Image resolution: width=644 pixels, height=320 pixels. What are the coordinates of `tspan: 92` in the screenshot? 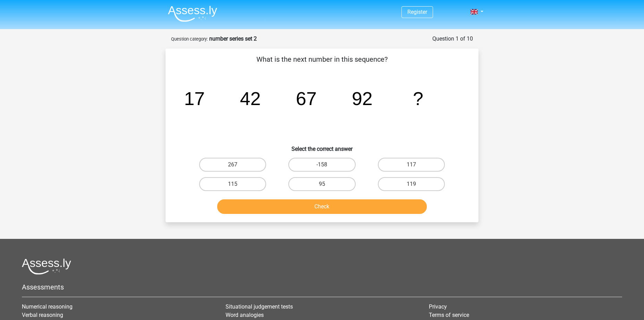 It's located at (362, 99).